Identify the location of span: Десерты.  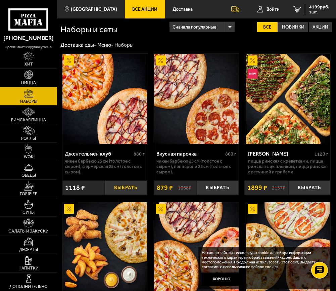
(29, 250).